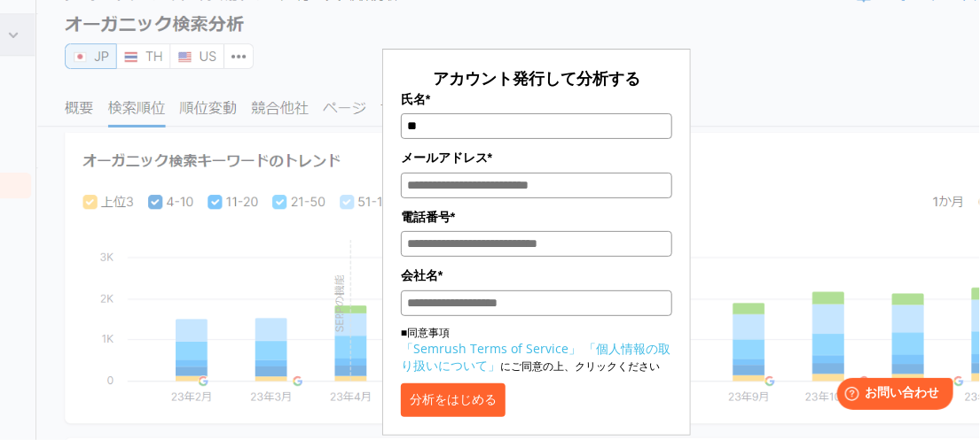 The height and width of the screenshot is (440, 980). Describe the element at coordinates (80, 23) in the screenshot. I see `span: お問い合わせ` at that location.